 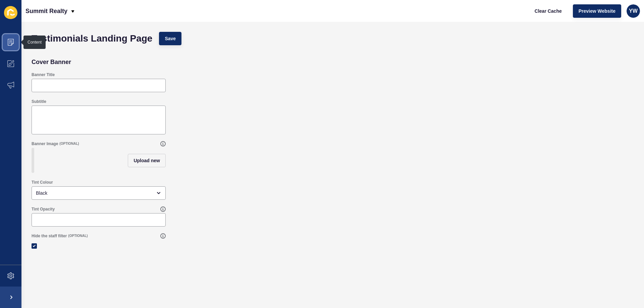 I want to click on label: Subtitle, so click(x=39, y=102).